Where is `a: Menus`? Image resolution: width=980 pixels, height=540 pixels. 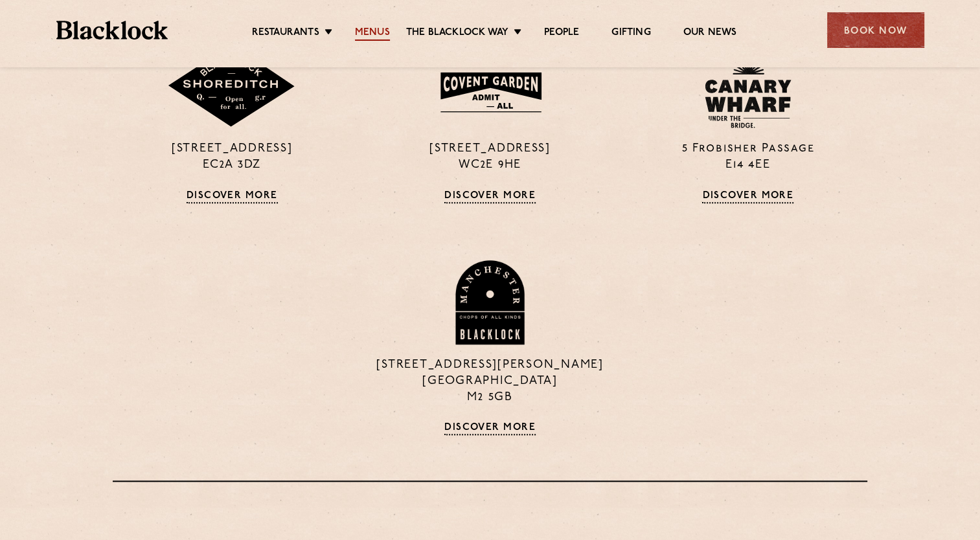 a: Menus is located at coordinates (373, 33).